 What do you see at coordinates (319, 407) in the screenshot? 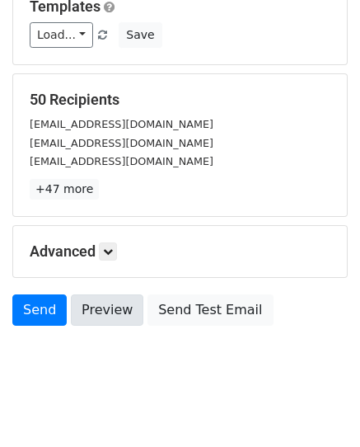
I see `div: Widget de chat` at bounding box center [319, 407].